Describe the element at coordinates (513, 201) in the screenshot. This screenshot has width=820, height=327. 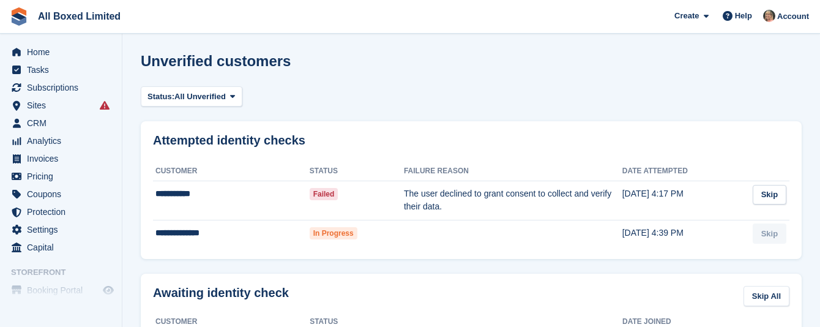
I see `td: The user declined to grant consent to collect and verify their data.` at that location.